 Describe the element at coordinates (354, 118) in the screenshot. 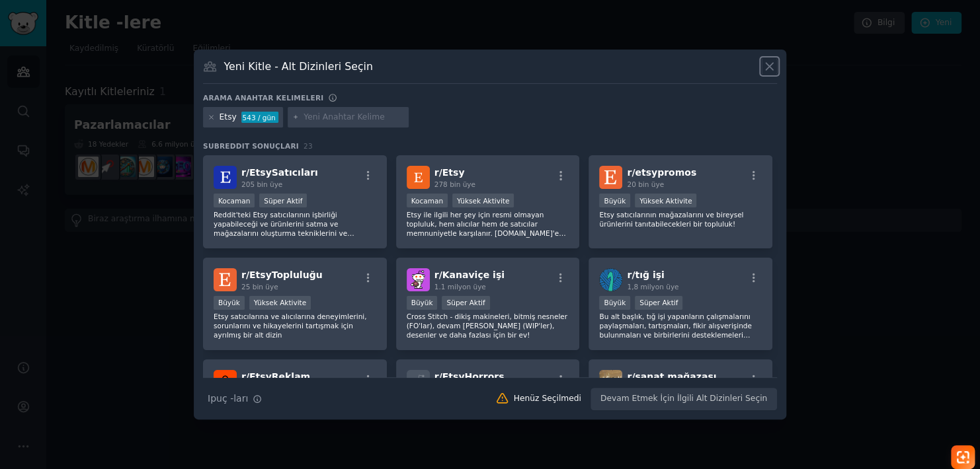

I see `input: Yeni Anahtar Kelime` at that location.